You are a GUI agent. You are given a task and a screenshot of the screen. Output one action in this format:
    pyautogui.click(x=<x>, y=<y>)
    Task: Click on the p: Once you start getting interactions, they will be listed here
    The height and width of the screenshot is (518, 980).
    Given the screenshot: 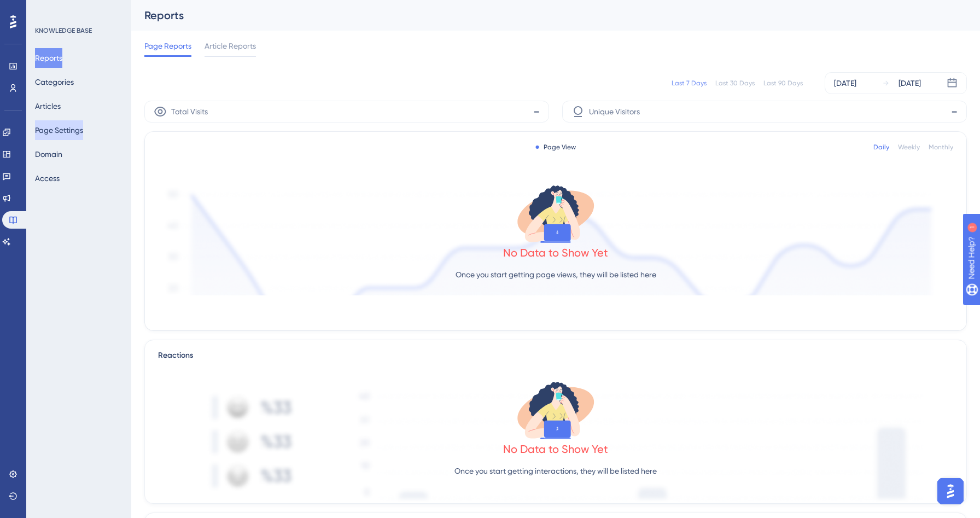 What is the action you would take?
    pyautogui.click(x=555, y=471)
    